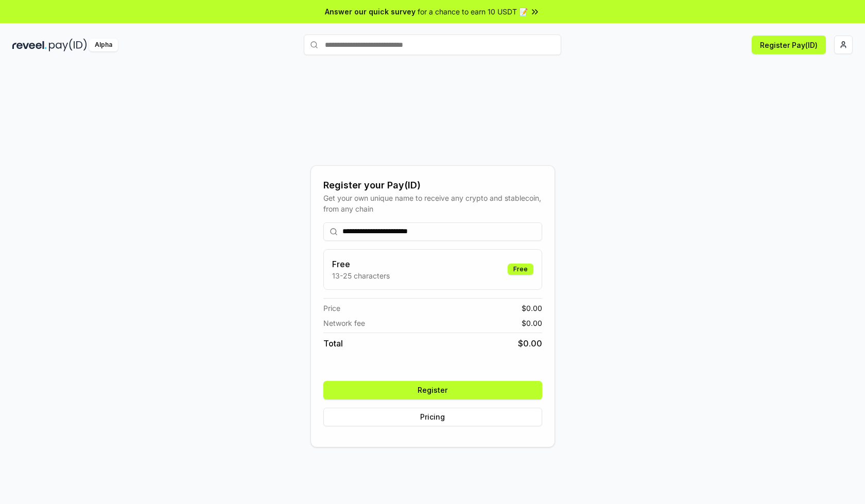 This screenshot has height=504, width=865. What do you see at coordinates (473, 12) in the screenshot?
I see `span: for a chance to earn 10 USDT 📝` at bounding box center [473, 12].